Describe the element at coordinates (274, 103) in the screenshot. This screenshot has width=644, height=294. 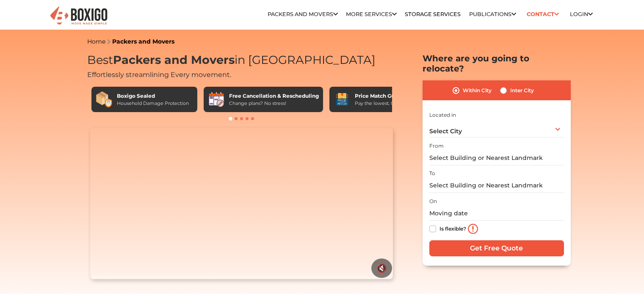
I see `div: Change plans? No stress!` at that location.